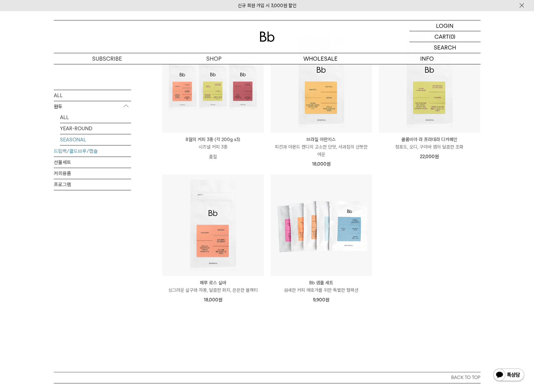 The width and height of the screenshot is (534, 392). What do you see at coordinates (320, 58) in the screenshot?
I see `p: WHOLESALE` at bounding box center [320, 58].